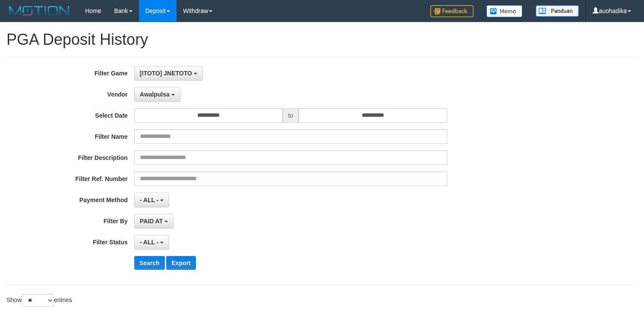 The height and width of the screenshot is (309, 644). I want to click on button: Export, so click(181, 263).